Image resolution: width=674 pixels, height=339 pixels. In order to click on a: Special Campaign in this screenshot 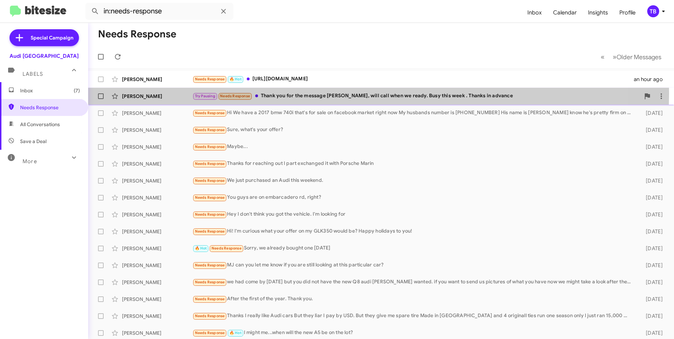, I will do `click(44, 38)`.